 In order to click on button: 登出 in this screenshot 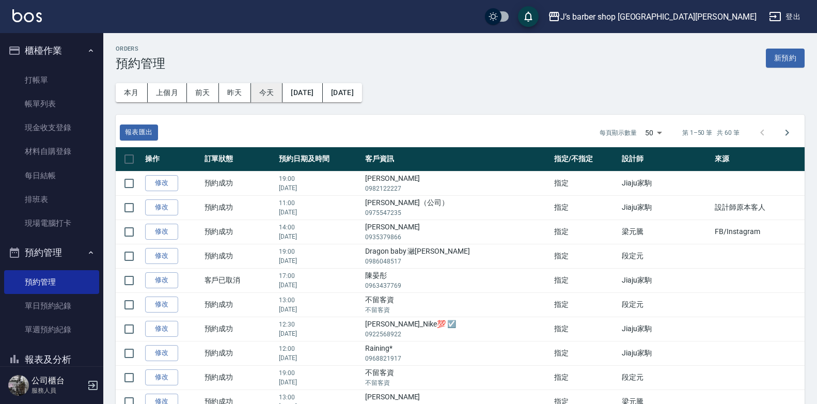, I will do `click(784, 17)`.